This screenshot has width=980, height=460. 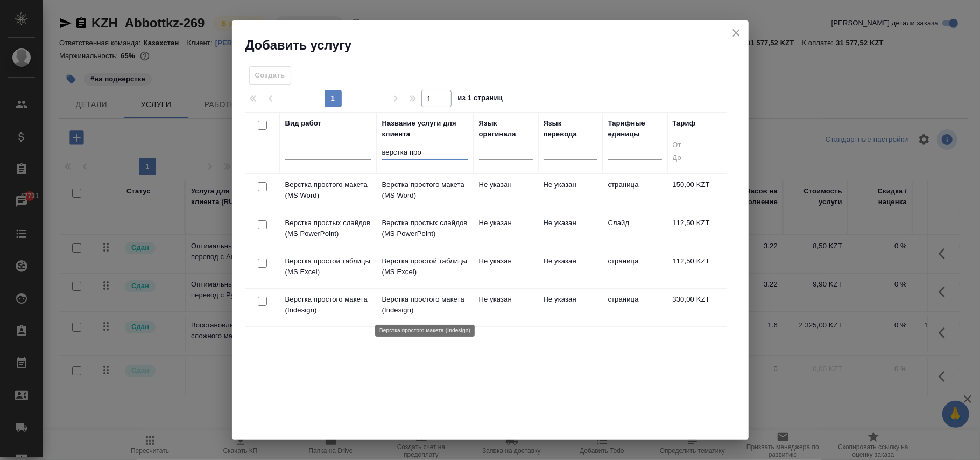 I want to click on td: 330,00 KZT, so click(x=700, y=308).